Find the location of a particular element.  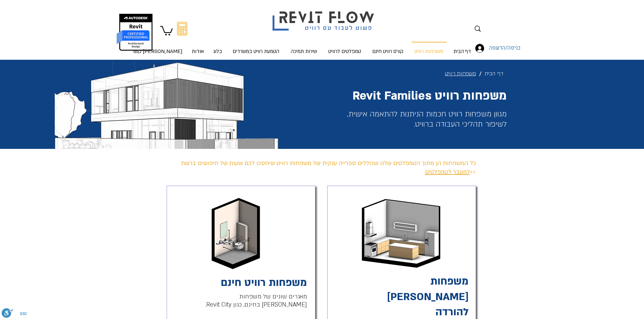

a: שירות תמיכה is located at coordinates (304, 48).